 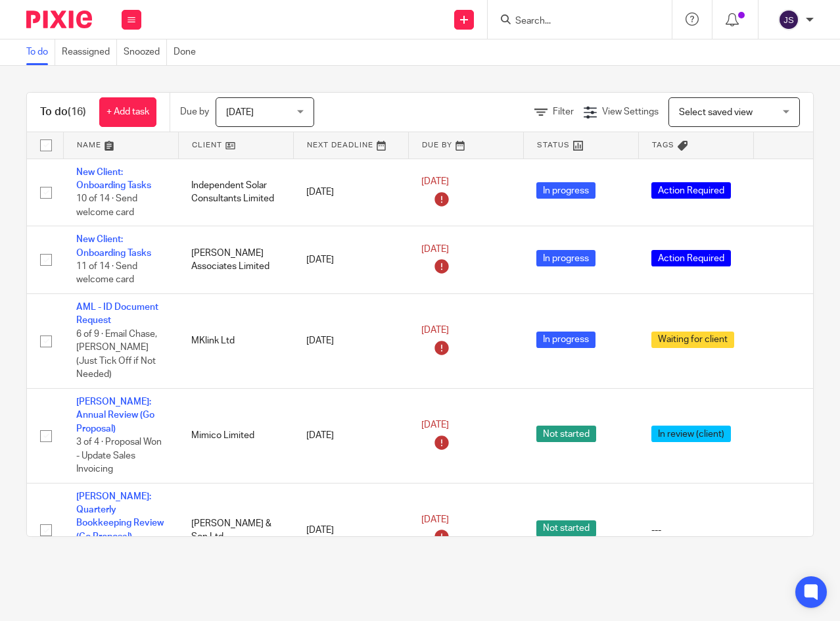 I want to click on a: + Add task, so click(x=128, y=112).